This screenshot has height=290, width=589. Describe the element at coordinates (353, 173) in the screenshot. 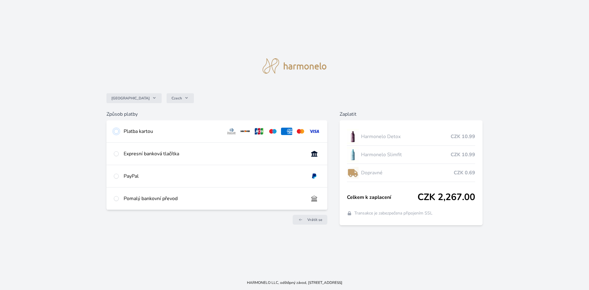

I see `img: delivery-lo.png` at that location.